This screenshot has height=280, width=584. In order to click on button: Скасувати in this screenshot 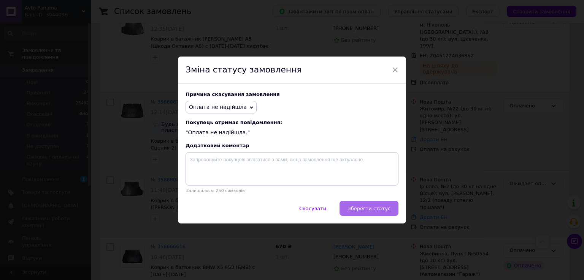, I will do `click(312, 209)`.